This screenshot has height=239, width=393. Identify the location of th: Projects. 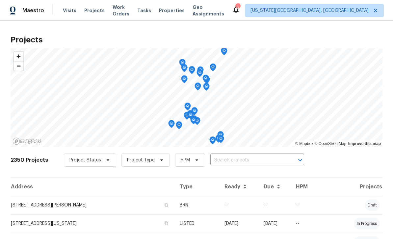
(362, 187).